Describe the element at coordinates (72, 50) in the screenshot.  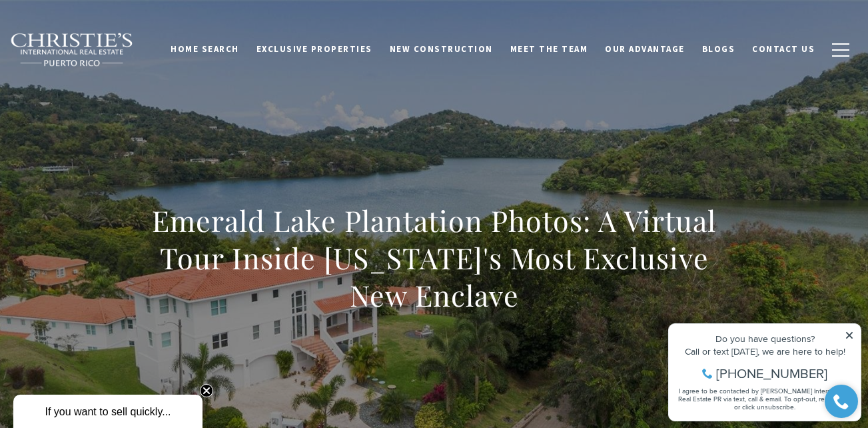
I see `img: Christie's International Real Estate black text logo` at that location.